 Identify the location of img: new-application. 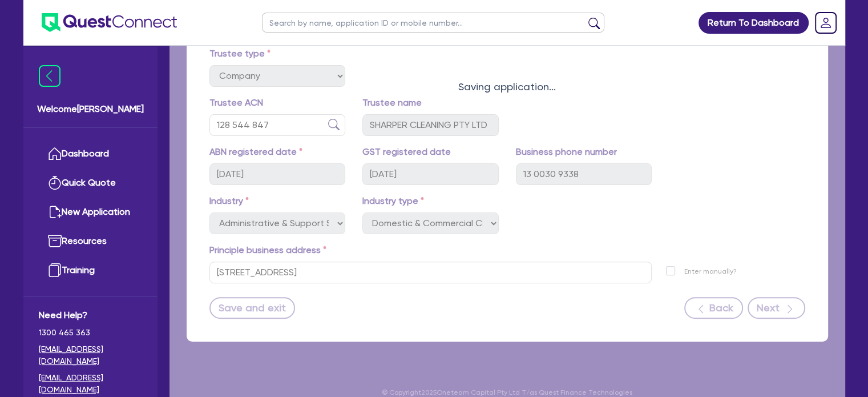
(55, 212).